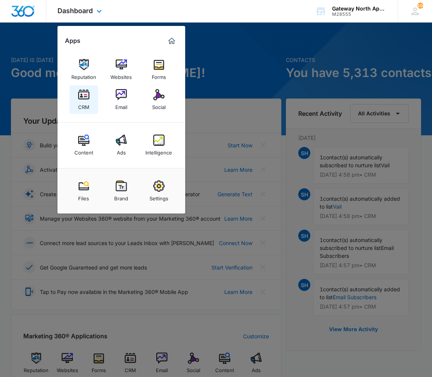  I want to click on div: Settings, so click(159, 196).